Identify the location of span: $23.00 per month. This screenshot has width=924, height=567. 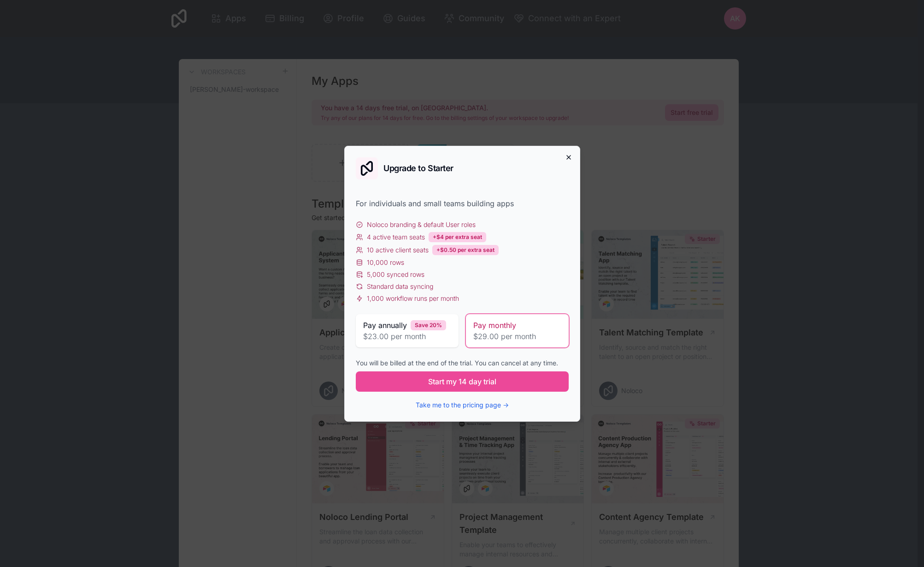
(407, 336).